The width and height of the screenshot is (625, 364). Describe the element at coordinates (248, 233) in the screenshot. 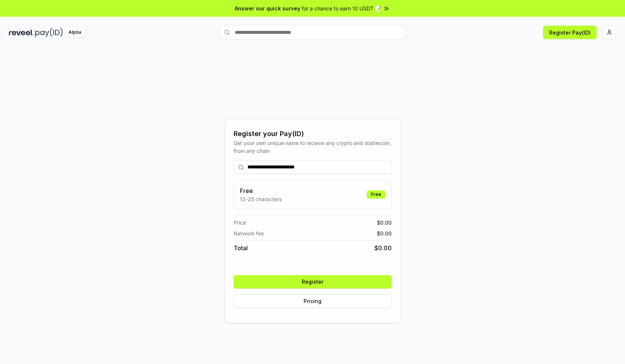

I see `span: Network fee` at that location.